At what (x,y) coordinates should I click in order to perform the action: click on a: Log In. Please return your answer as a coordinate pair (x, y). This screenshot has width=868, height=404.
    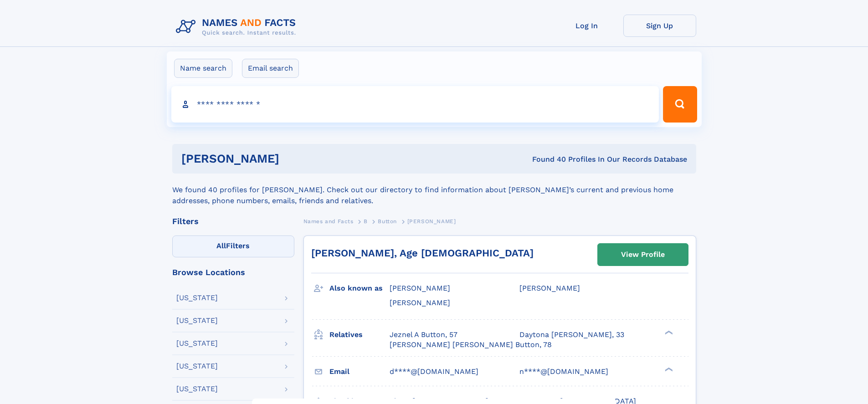
    Looking at the image, I should click on (587, 26).